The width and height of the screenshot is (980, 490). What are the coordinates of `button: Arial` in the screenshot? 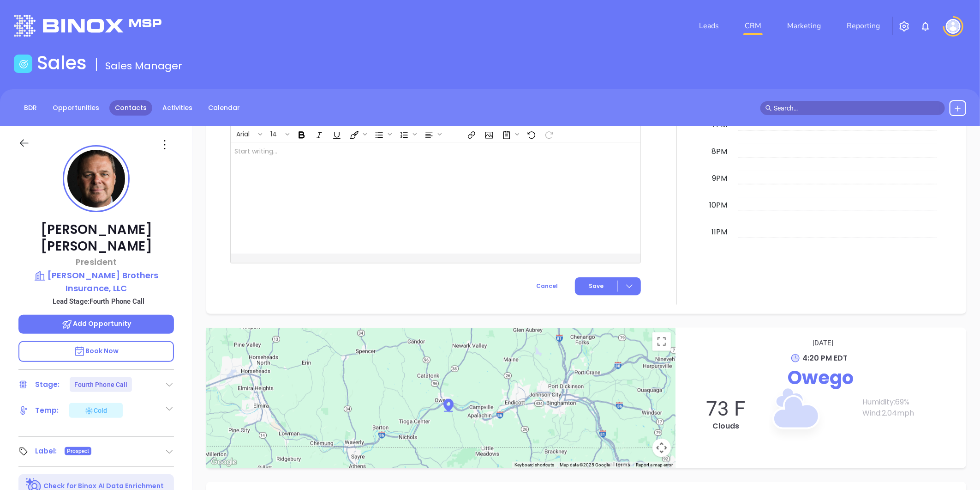 It's located at (244, 134).